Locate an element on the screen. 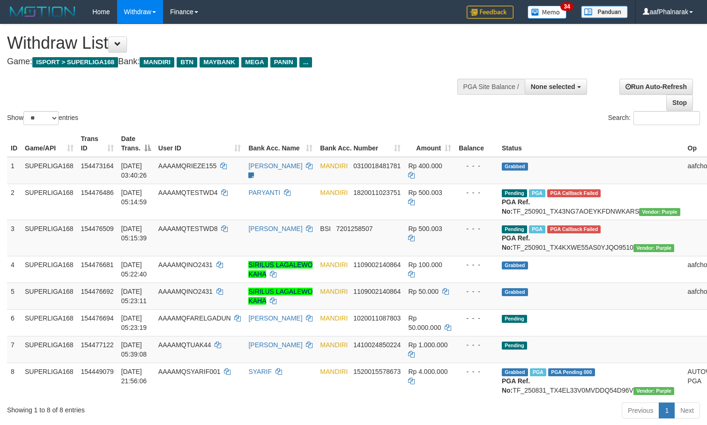 This screenshot has width=707, height=425. span: MAYBANK is located at coordinates (219, 62).